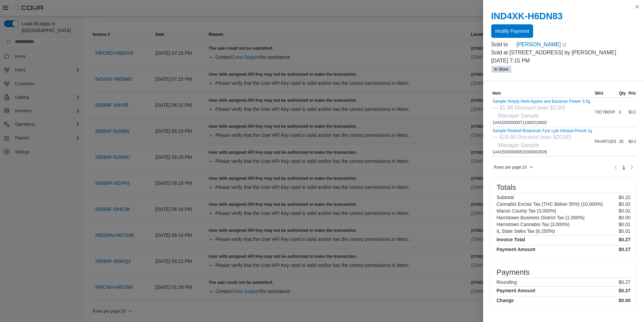 The height and width of the screenshot is (322, 644). Describe the element at coordinates (542, 141) in the screenshot. I see `div: 1A4150300000515000002626` at that location.